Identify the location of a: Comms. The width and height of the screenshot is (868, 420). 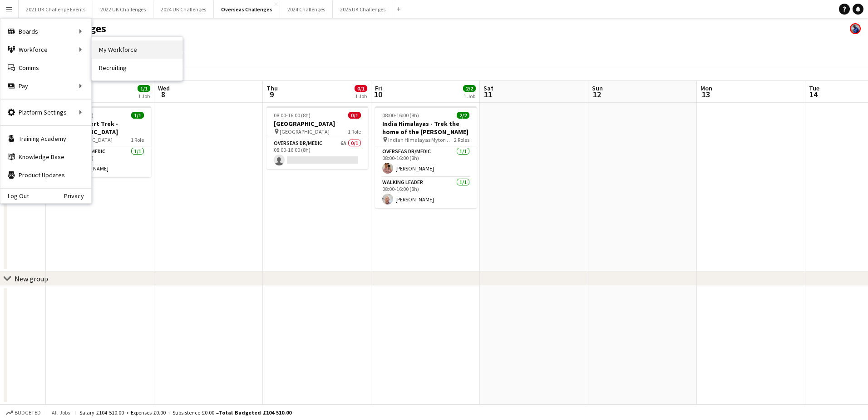
(46, 67).